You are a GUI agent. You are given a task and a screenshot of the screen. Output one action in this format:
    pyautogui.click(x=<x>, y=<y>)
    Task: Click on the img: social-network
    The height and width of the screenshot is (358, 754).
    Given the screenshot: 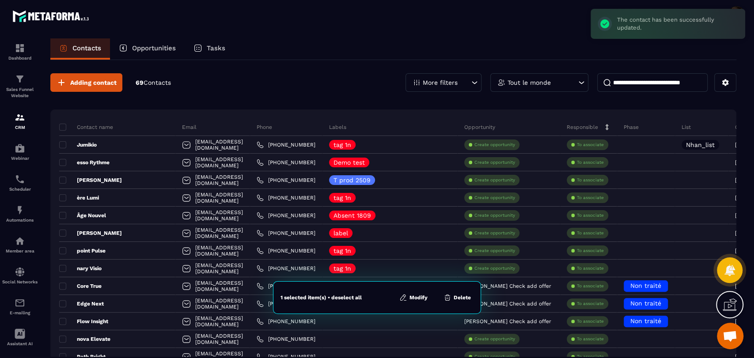 What is the action you would take?
    pyautogui.click(x=20, y=272)
    